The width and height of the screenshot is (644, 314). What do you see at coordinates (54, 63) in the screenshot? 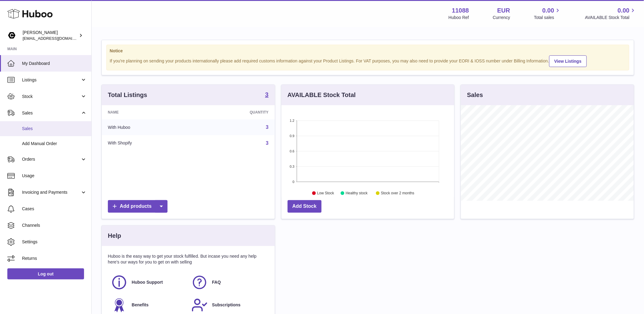
I see `span: My Dashboard` at bounding box center [54, 63].